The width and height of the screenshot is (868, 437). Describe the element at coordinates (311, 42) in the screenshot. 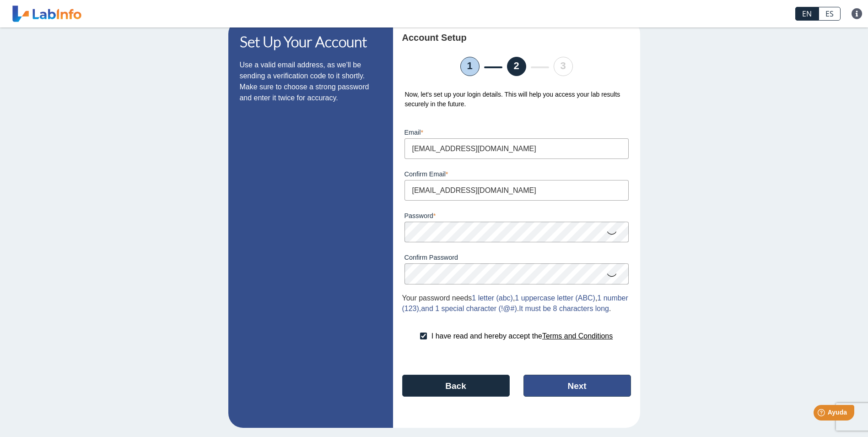

I see `h1: Set Up Your Account` at that location.